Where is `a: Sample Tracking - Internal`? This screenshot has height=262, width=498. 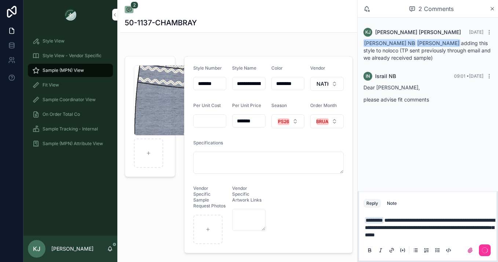
a: Sample Tracking - Internal is located at coordinates (70, 129).